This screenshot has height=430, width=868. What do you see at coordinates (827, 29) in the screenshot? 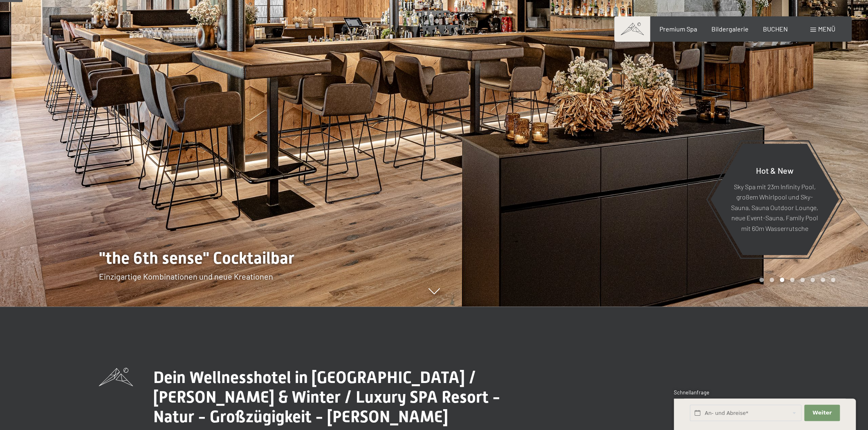
I see `span: Menü` at bounding box center [827, 29].